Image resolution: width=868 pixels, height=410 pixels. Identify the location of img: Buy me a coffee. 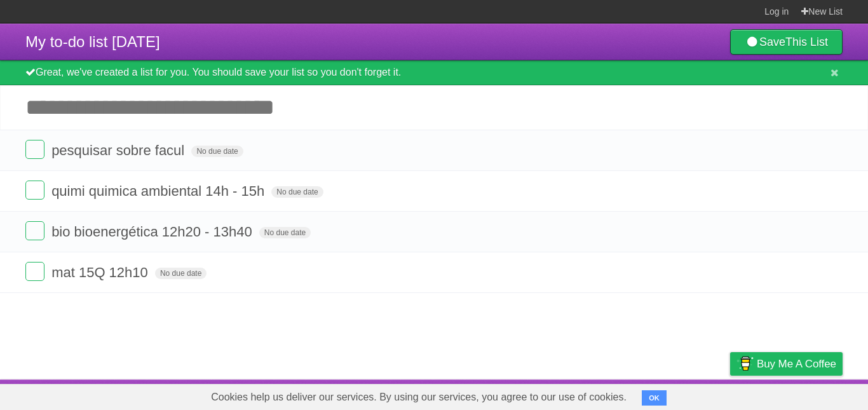
(745, 363).